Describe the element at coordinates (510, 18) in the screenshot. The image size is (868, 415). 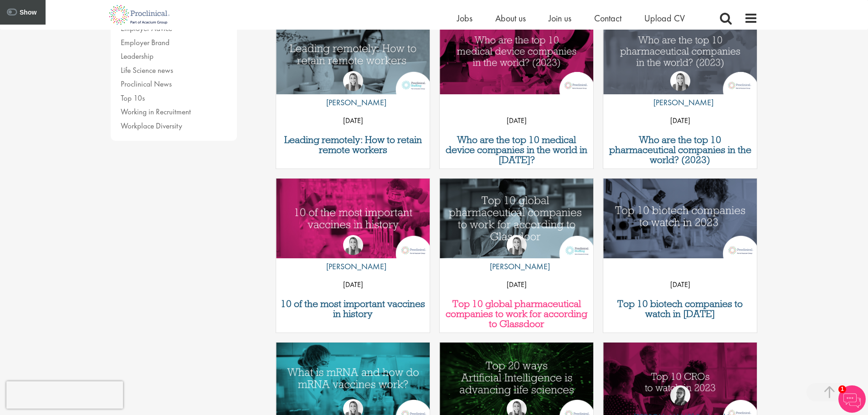
I see `a: About us` at that location.